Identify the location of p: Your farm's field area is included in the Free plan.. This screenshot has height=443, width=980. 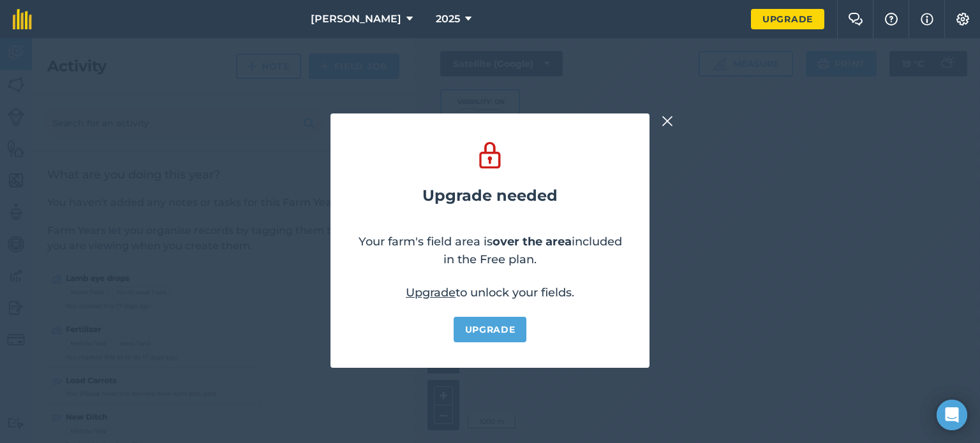
(490, 251).